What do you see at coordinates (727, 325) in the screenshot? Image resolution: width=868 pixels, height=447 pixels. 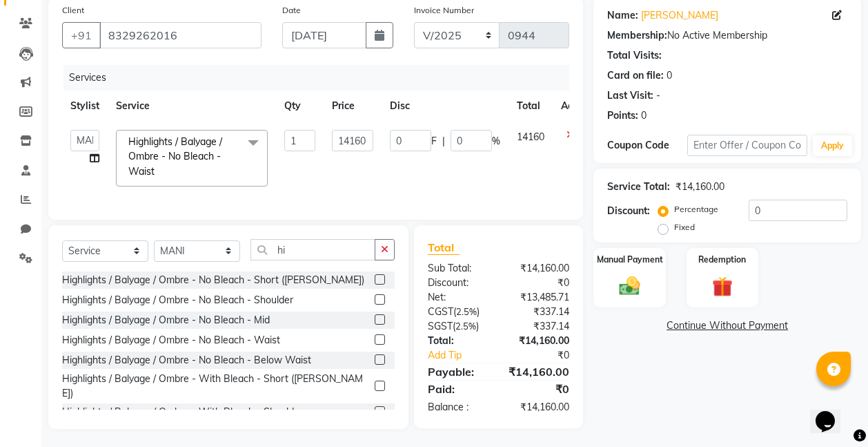 I see `a: Continue Without Payment` at bounding box center [727, 325].